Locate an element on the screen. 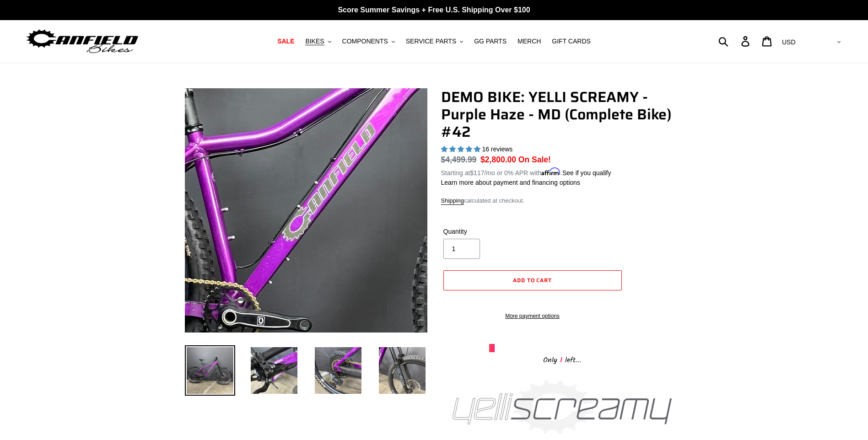  img: Load image into Gallery viewer, DEMO_BIKE_YELLI_SCREAMY_-_Purple_Haze_-_MD-Complete_Bike_-Side is located at coordinates (210, 371).